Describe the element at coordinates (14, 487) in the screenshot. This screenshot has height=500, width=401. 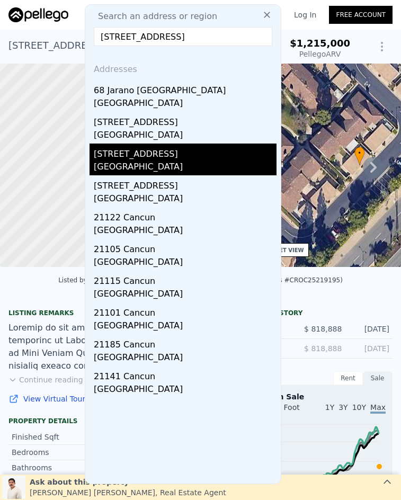
I see `img: Leo Gutierrez` at that location.